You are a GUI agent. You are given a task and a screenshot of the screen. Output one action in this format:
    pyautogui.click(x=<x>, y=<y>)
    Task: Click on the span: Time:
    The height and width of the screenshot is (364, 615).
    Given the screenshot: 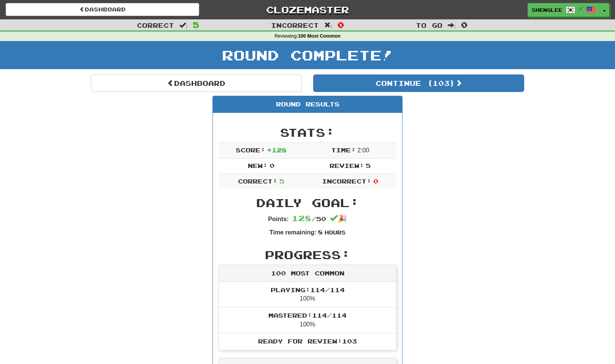 What is the action you would take?
    pyautogui.click(x=343, y=150)
    